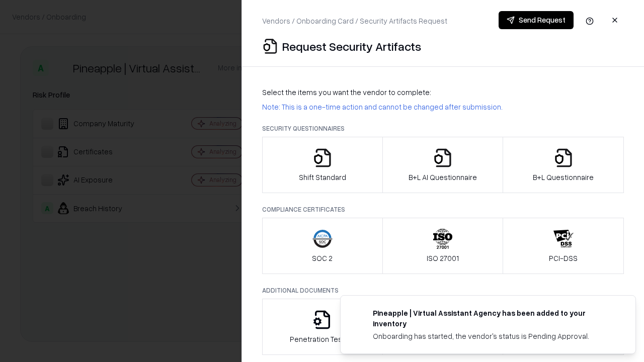  Describe the element at coordinates (563, 177) in the screenshot. I see `p: B+L Questionnaire` at that location.